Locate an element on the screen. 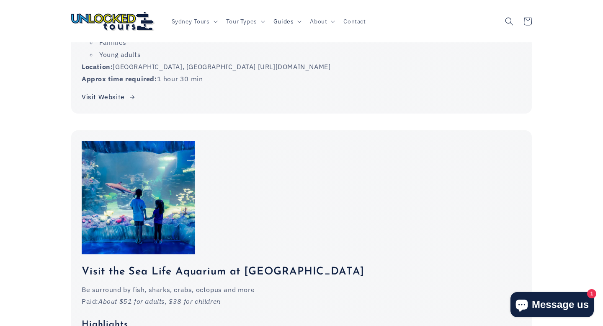  p: Be surround by fish, sharks, crabs, octopus and more is located at coordinates (302, 289).